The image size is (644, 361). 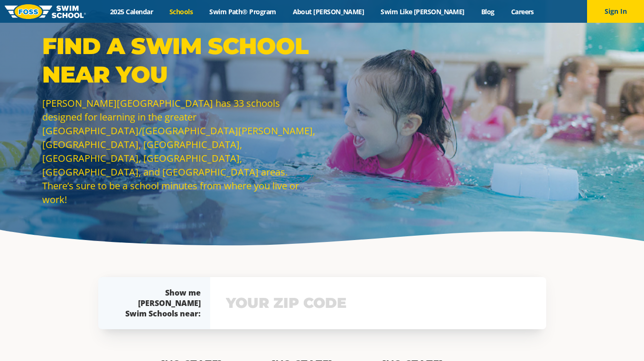 What do you see at coordinates (522, 11) in the screenshot?
I see `a: Careers` at bounding box center [522, 11].